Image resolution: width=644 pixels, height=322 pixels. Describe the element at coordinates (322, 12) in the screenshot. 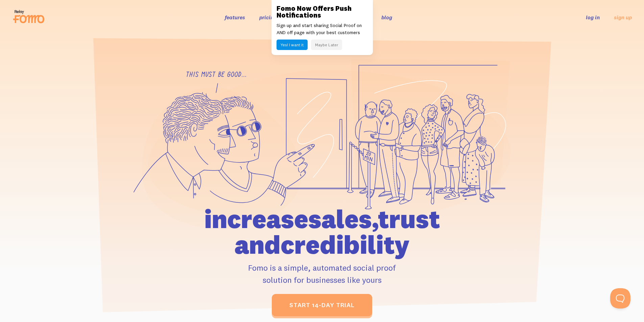

I see `h3: Fomo Now Offers Push Notifications` at that location.